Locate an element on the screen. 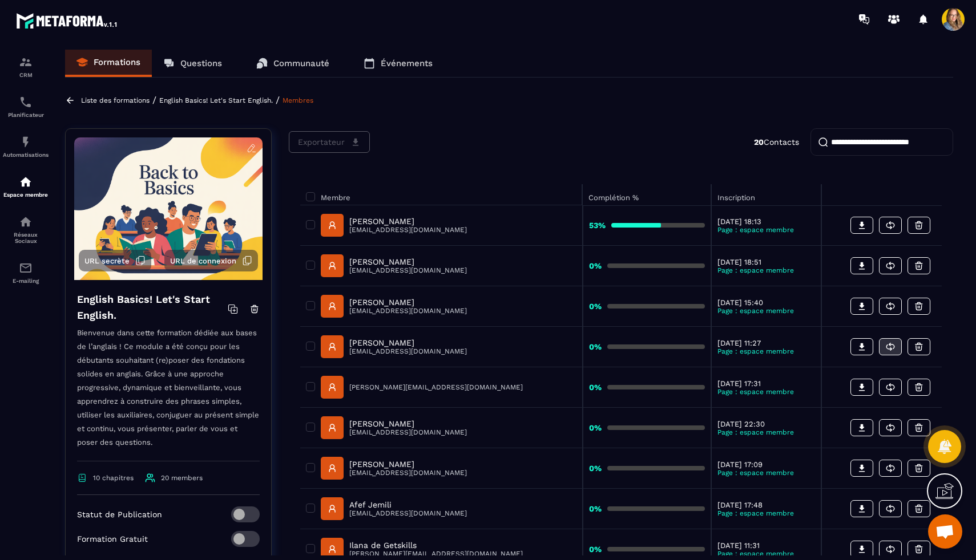 The width and height of the screenshot is (976, 560). img: email is located at coordinates (26, 268).